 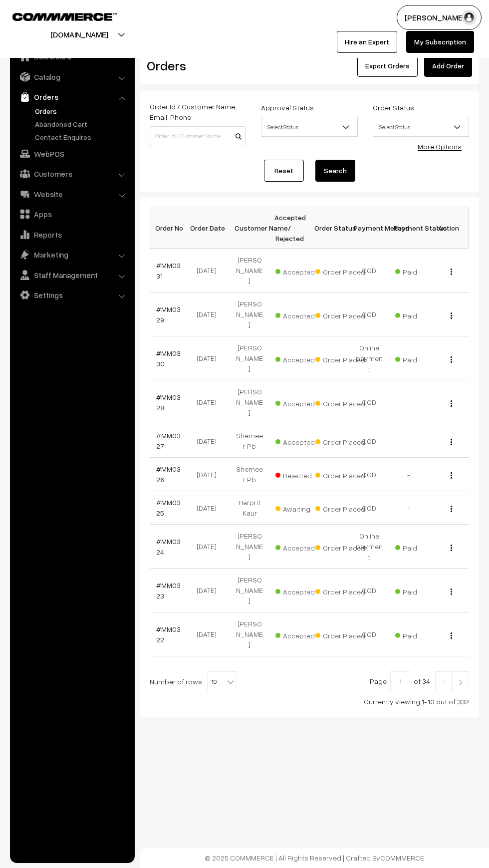 I want to click on button: Export Orders, so click(x=387, y=65).